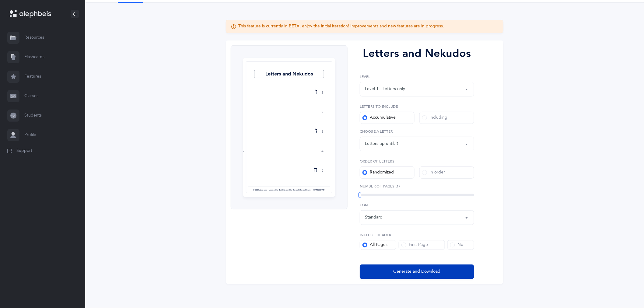 The height and width of the screenshot is (308, 644). Describe the element at coordinates (417, 54) in the screenshot. I see `div: Letters and Nekudos` at that location.